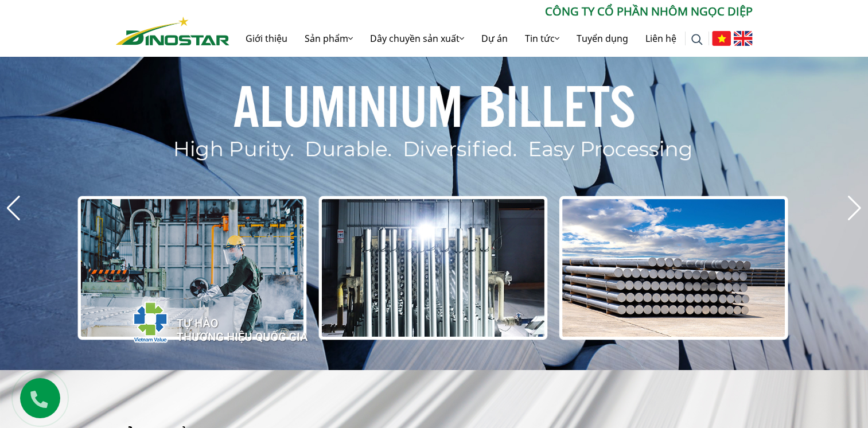  What do you see at coordinates (172, 29) in the screenshot?
I see `a: Nhôm Dinostar` at bounding box center [172, 29].